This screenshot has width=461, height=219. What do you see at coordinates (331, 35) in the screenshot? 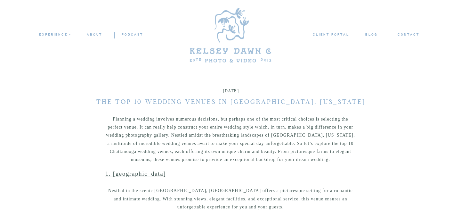
I see `a: client portal` at bounding box center [331, 35].